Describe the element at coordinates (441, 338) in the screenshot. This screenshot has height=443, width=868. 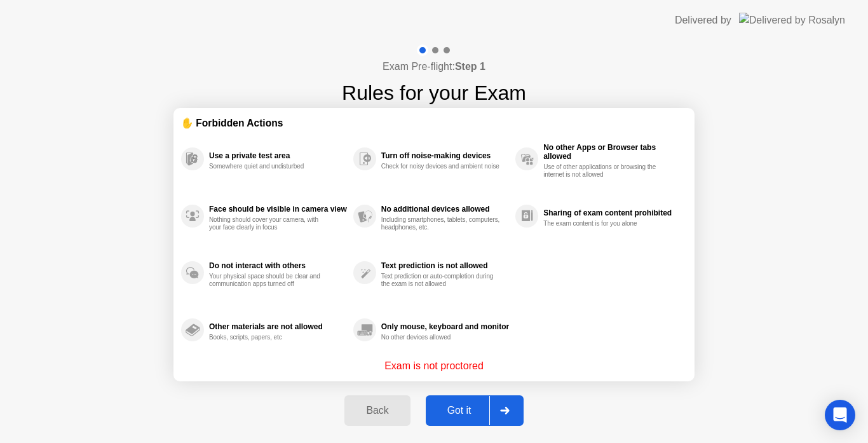
I see `div: No other devices allowed` at that location.